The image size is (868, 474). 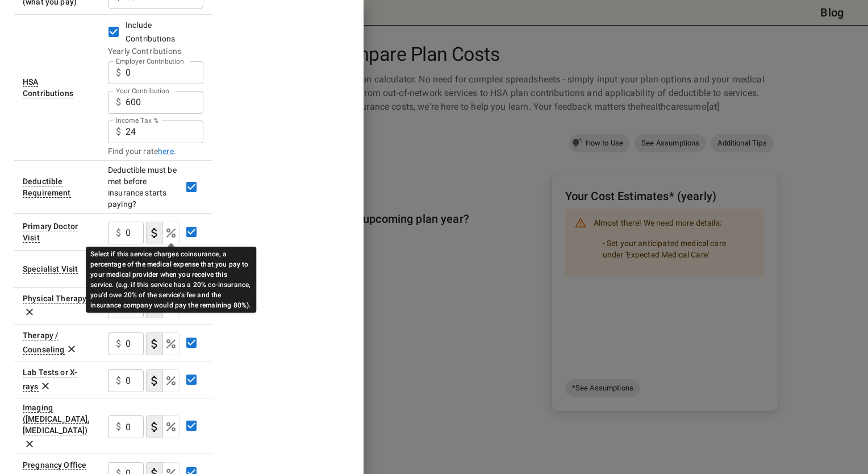 I want to click on div: Visit to your primary doctor for general care (also known as a Primary Care Provider, Primary Car..., so click(x=50, y=232).